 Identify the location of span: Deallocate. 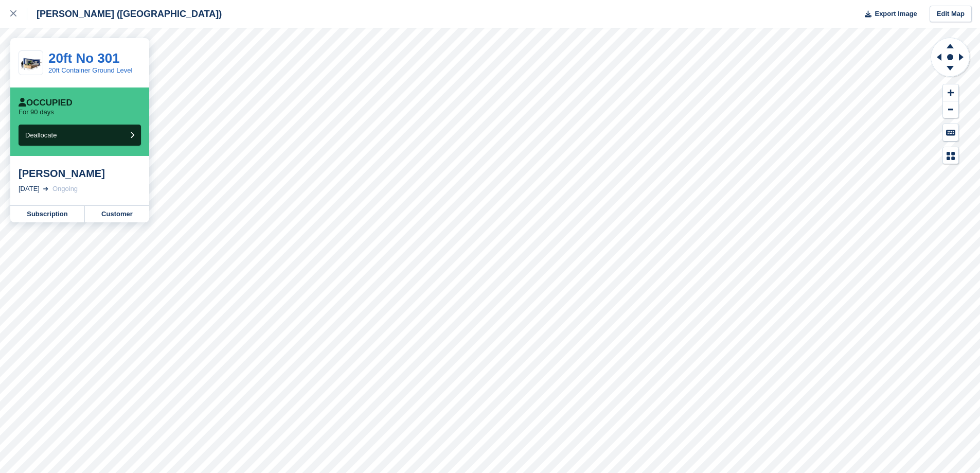
(41, 135).